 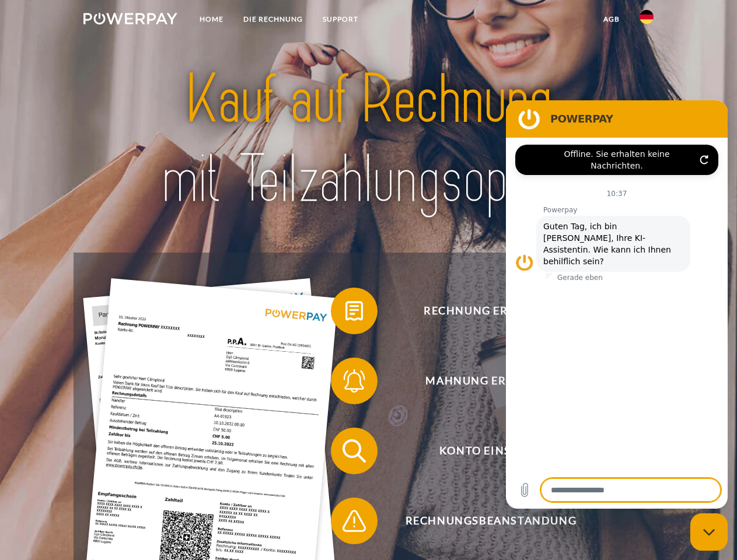 I want to click on img: qb_bell.svg, so click(x=354, y=381).